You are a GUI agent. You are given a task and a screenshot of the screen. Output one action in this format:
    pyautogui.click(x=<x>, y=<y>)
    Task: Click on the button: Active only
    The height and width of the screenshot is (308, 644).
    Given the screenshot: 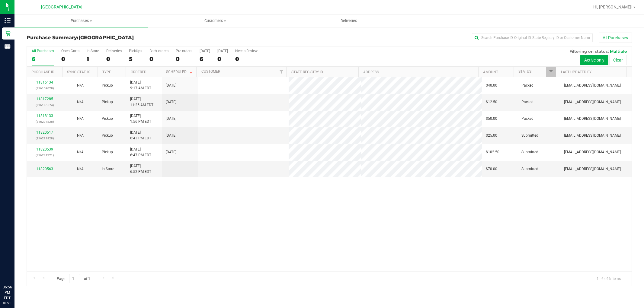 What is the action you would take?
    pyautogui.click(x=594, y=60)
    